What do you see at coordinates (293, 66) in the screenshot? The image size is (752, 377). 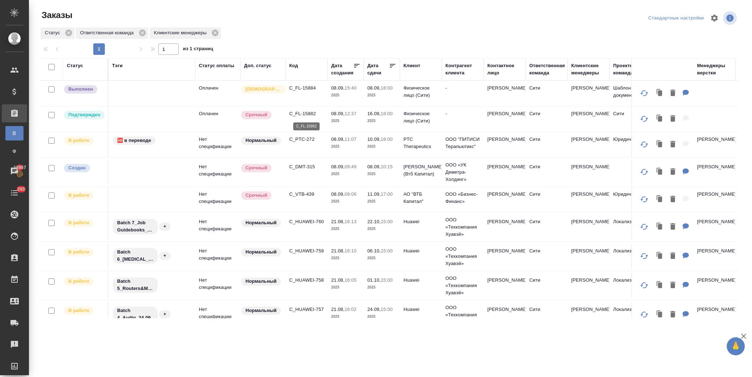 I see `div: Код` at bounding box center [293, 66].